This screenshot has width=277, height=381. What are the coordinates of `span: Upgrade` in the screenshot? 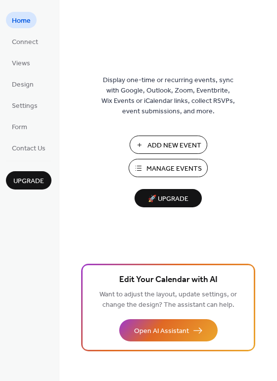 It's located at (29, 181).